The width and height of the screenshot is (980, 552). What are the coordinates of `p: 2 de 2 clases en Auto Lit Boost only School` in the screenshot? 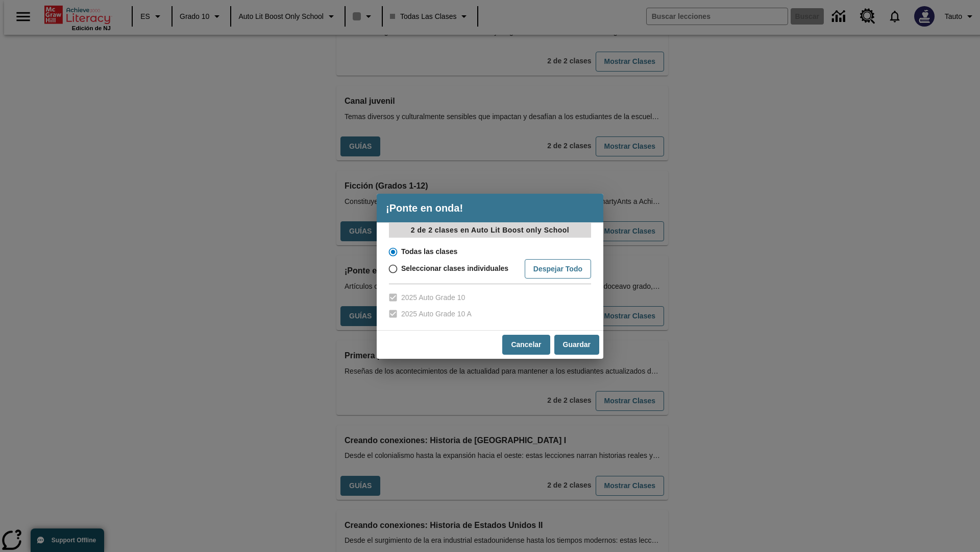 It's located at (490, 230).